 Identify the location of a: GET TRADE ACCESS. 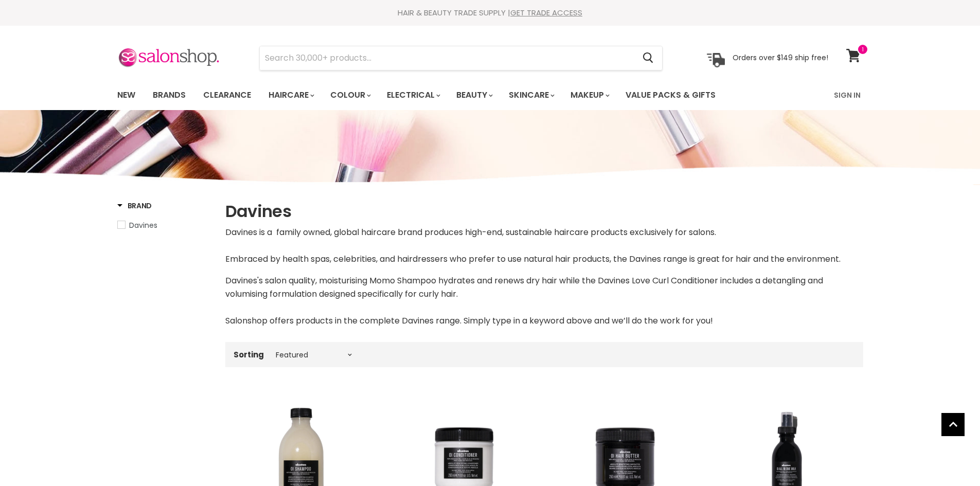
(547, 12).